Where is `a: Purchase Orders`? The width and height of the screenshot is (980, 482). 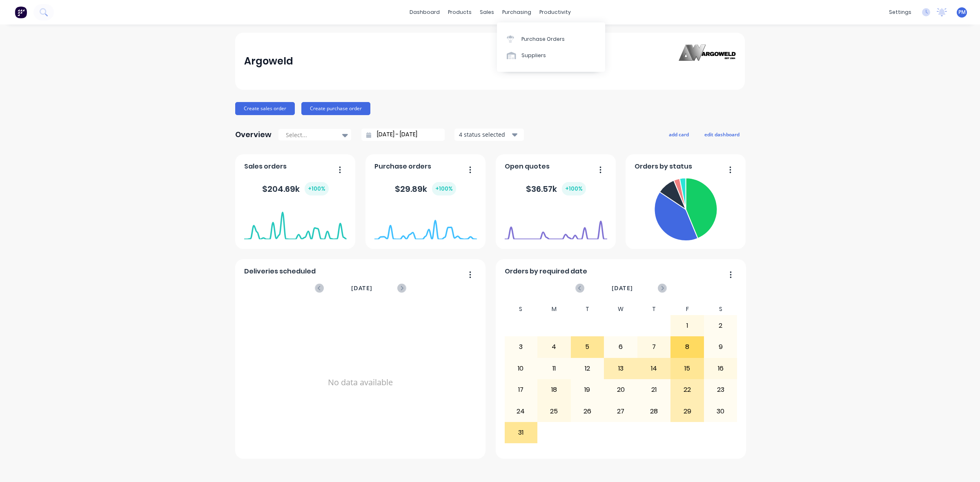
a: Purchase Orders is located at coordinates (551, 39).